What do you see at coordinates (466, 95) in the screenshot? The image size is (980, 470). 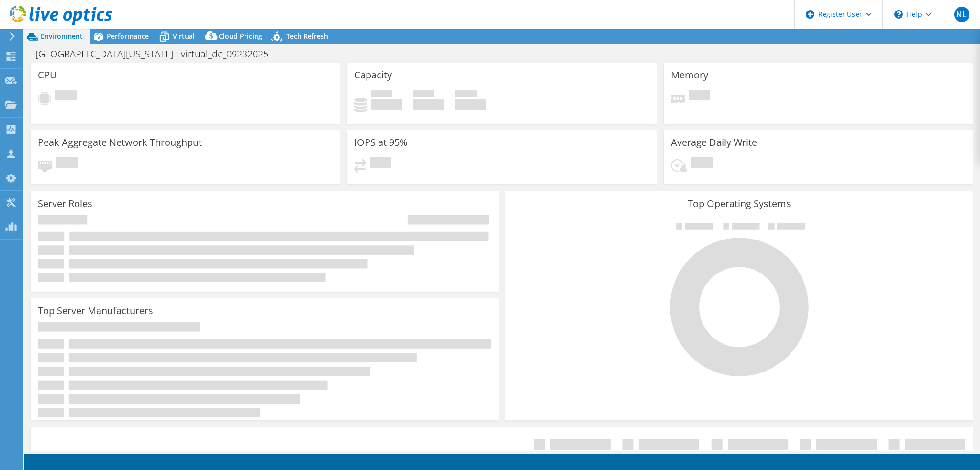 I see `span: Total` at bounding box center [466, 95].